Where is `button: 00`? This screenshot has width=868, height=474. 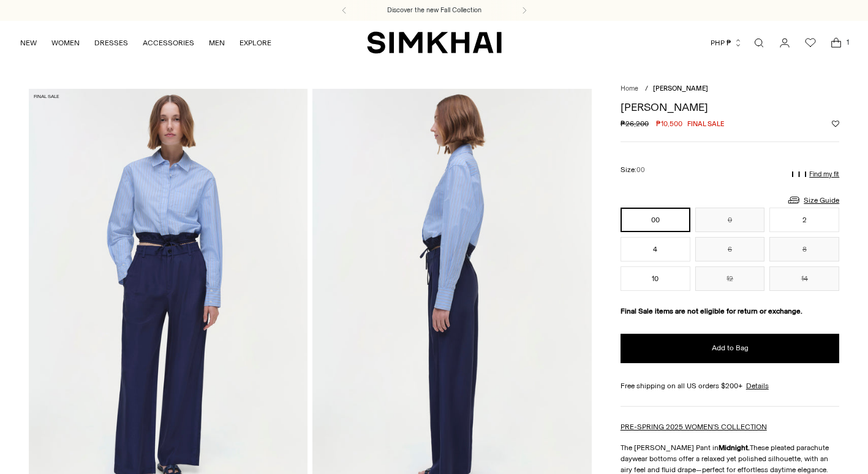
button: 00 is located at coordinates (655, 220).